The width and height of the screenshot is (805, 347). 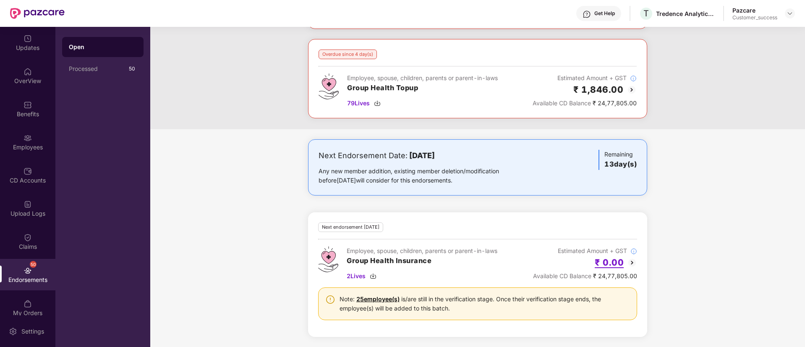 What do you see at coordinates (598, 89) in the screenshot?
I see `h2: ₹ 1,846.00` at bounding box center [598, 89].